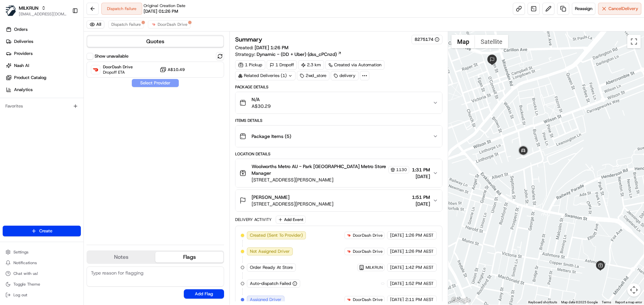 The image size is (644, 305). Describe the element at coordinates (421, 197) in the screenshot. I see `span: 1:51 PM` at that location.